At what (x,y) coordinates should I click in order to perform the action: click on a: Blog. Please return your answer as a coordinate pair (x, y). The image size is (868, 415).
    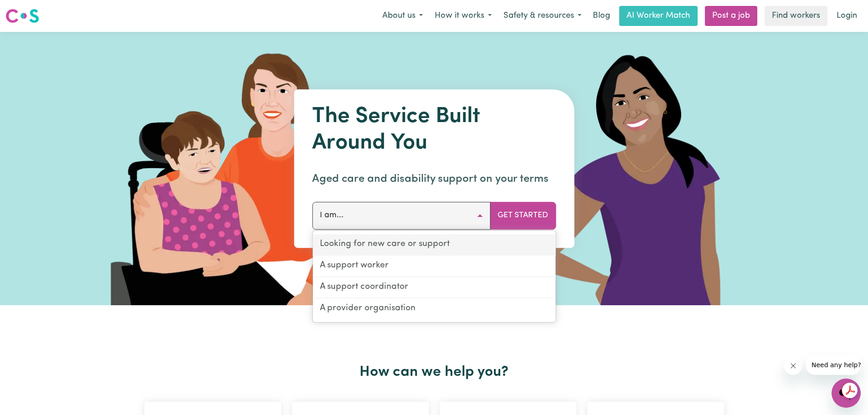
    Looking at the image, I should click on (602, 16).